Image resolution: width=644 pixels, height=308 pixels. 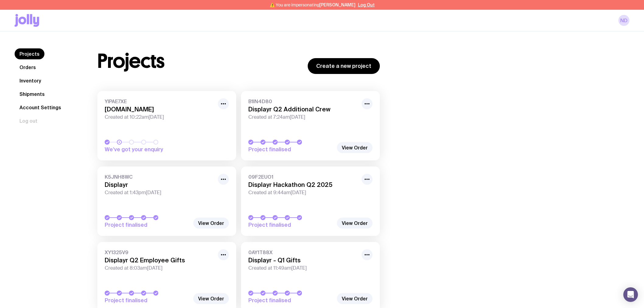 I want to click on h3: Displayr Q2 Additional Crew, so click(x=303, y=109).